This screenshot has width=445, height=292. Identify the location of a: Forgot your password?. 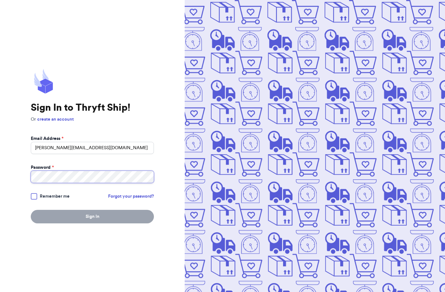
(131, 196).